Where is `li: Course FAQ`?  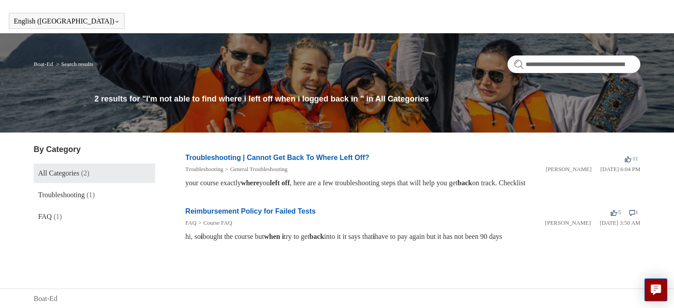
li: Course FAQ is located at coordinates (214, 223).